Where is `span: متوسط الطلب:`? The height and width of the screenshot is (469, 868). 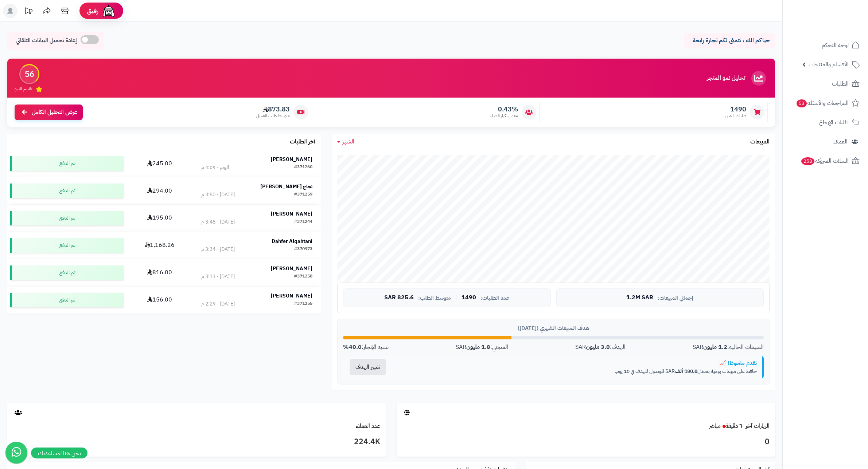 span: متوسط الطلب: is located at coordinates (434, 298).